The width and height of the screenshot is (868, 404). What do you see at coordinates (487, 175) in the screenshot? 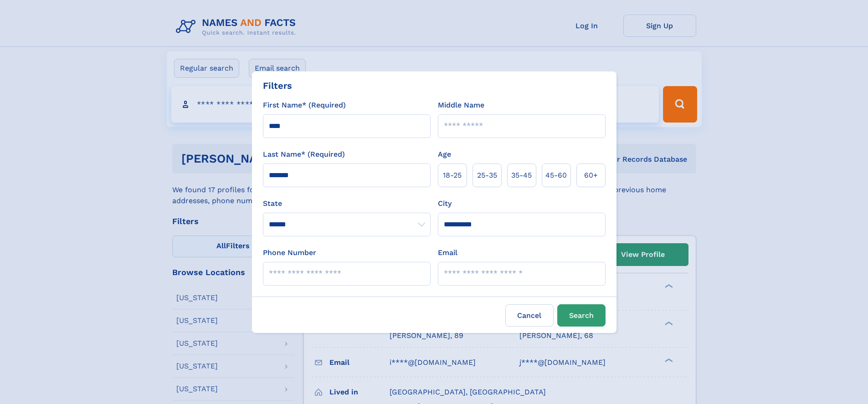
I see `span: 25‑35` at bounding box center [487, 175].